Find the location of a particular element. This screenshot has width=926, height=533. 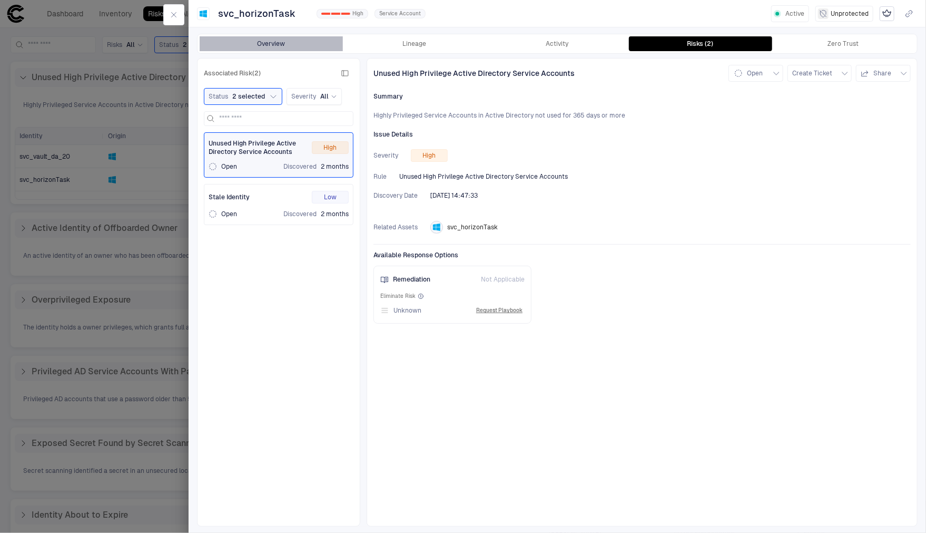

button: svc_horizonTask is located at coordinates (263, 14).